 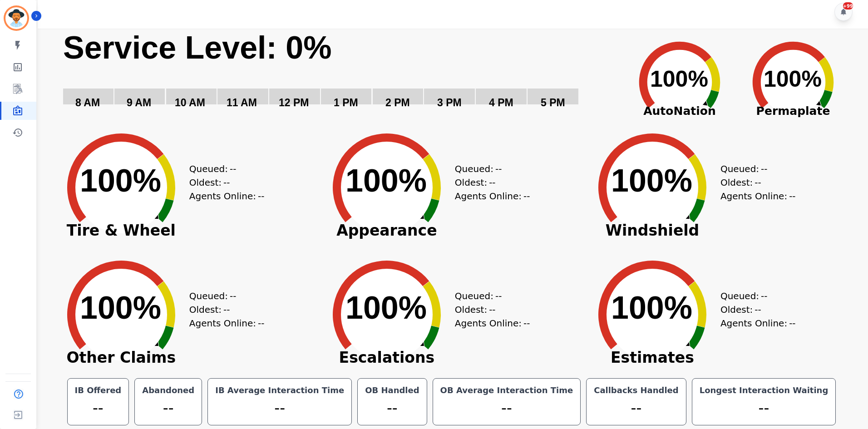 What do you see at coordinates (241, 103) in the screenshot?
I see `text: 11 AM` at bounding box center [241, 103].